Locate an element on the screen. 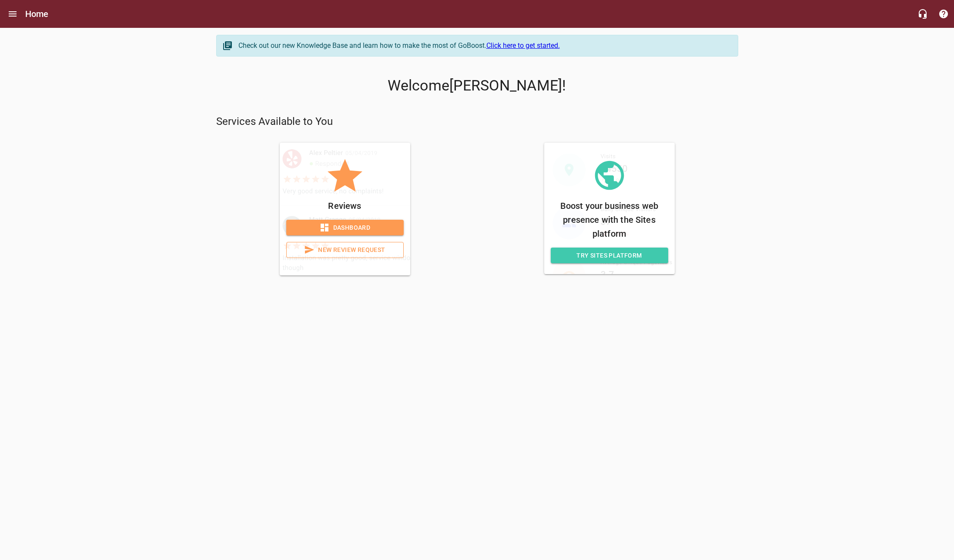 This screenshot has height=560, width=954. a: New Review Request is located at coordinates (345, 250).